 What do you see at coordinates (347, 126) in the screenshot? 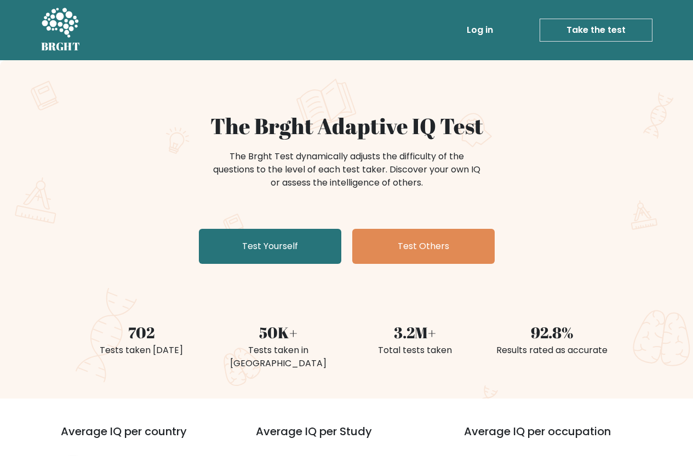
I see `h1: The Brght Adaptive IQ Test` at bounding box center [347, 126].